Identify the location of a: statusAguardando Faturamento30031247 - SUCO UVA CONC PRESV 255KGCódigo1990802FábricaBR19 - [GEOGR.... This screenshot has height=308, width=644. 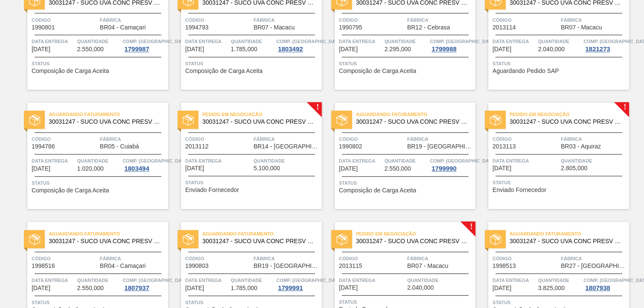
(399, 156).